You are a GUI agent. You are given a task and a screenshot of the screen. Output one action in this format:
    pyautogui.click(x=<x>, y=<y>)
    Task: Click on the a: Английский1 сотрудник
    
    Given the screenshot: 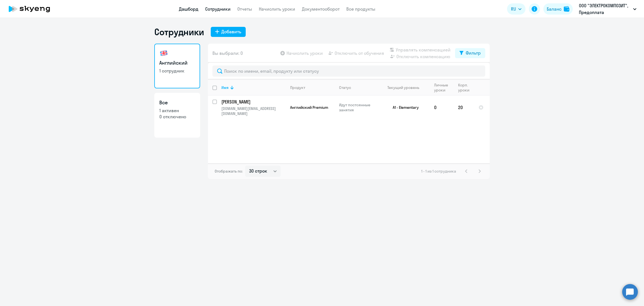 What is the action you would take?
    pyautogui.click(x=177, y=66)
    